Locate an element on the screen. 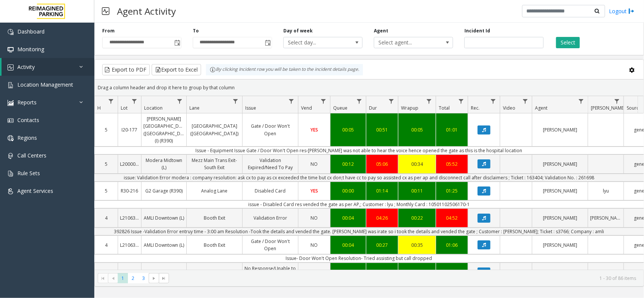  h3: Agent Activity is located at coordinates (146, 11).